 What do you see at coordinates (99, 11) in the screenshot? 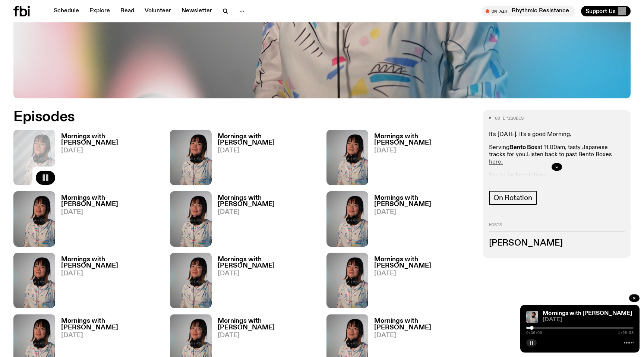
I see `a: Explore` at bounding box center [99, 11].